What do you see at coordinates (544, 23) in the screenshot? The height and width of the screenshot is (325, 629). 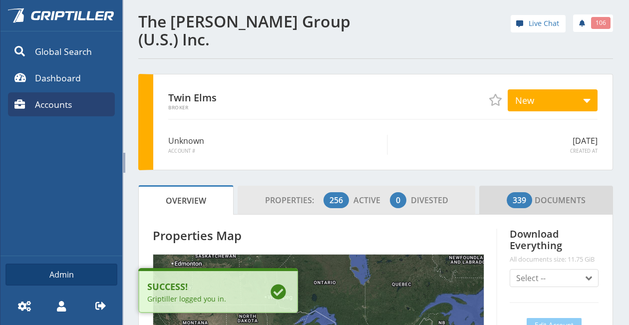 I see `span: Live Chat` at bounding box center [544, 23].